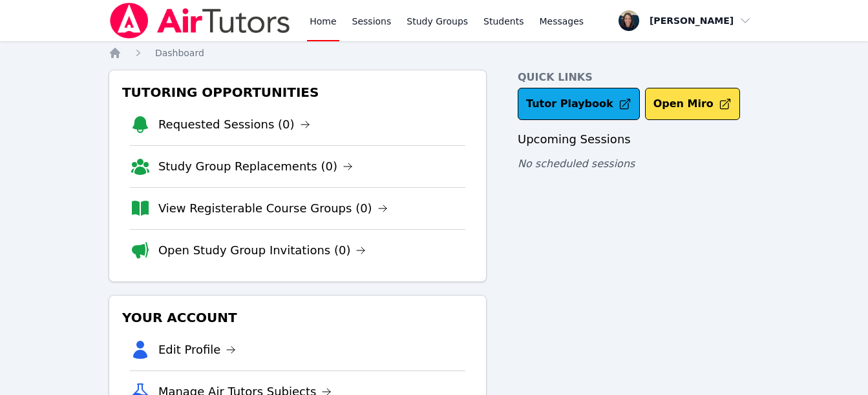 This screenshot has width=868, height=395. I want to click on a: Edit Profile, so click(197, 350).